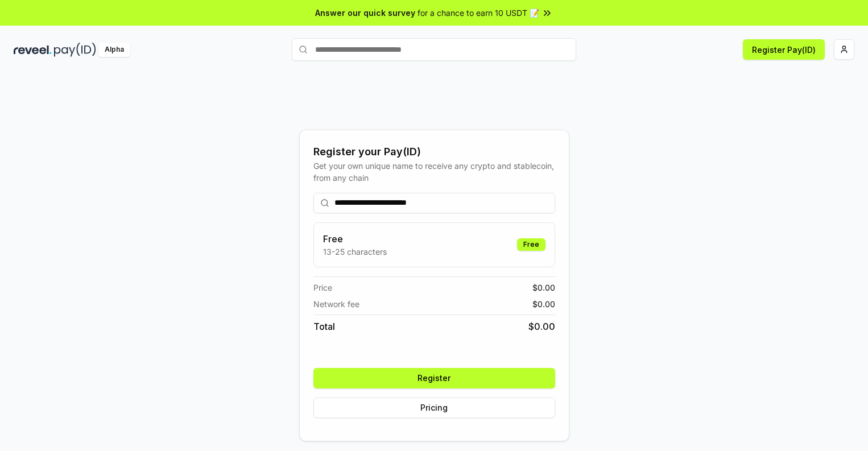 Image resolution: width=868 pixels, height=451 pixels. Describe the element at coordinates (114, 49) in the screenshot. I see `div: Alpha` at that location.